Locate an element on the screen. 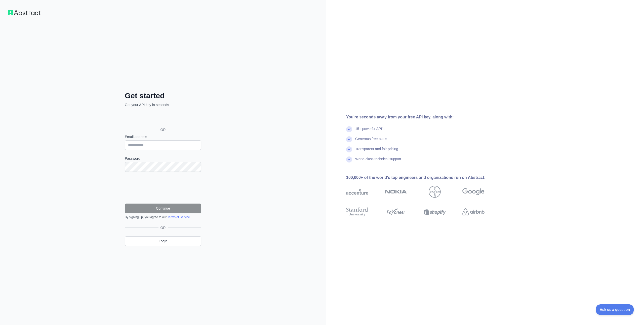  img: nokia is located at coordinates (396, 192).